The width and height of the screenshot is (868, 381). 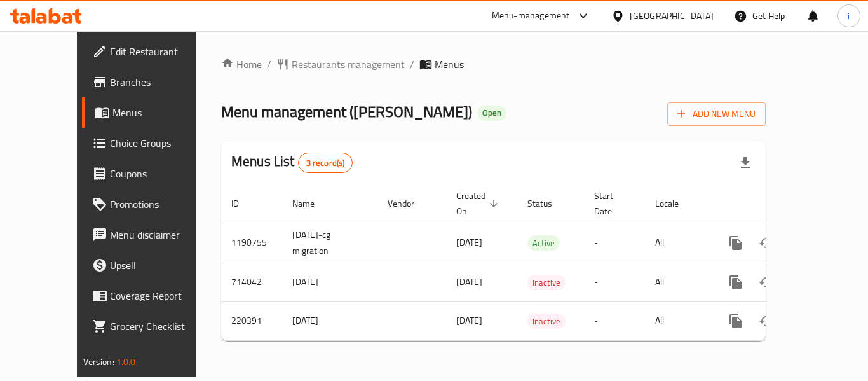 I want to click on span: Upsell, so click(x=161, y=265).